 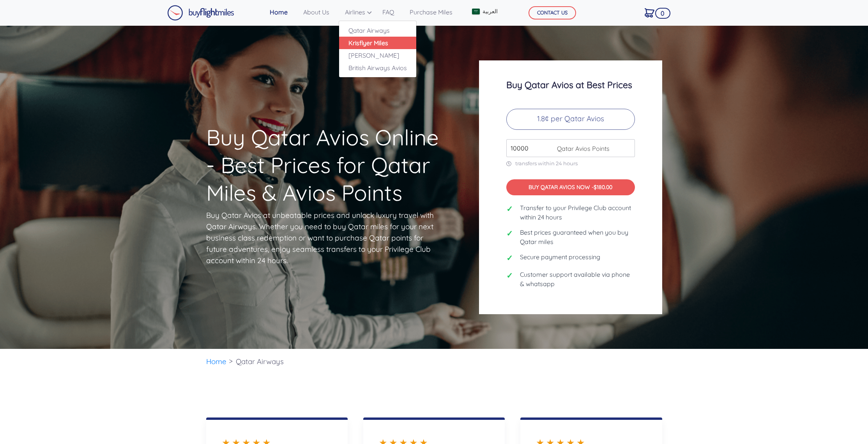 What do you see at coordinates (490, 11) in the screenshot?
I see `span: العربية` at bounding box center [490, 11].